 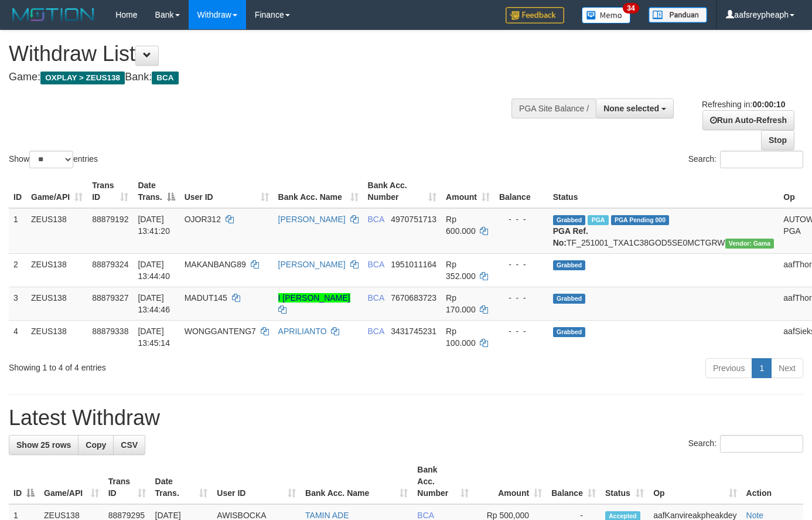 What do you see at coordinates (51, 159) in the screenshot?
I see `select: Showentries` at bounding box center [51, 159].